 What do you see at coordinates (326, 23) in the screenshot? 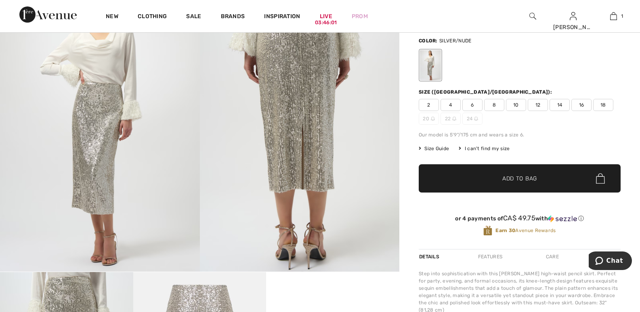
I see `div: 03:46:01` at bounding box center [326, 23].